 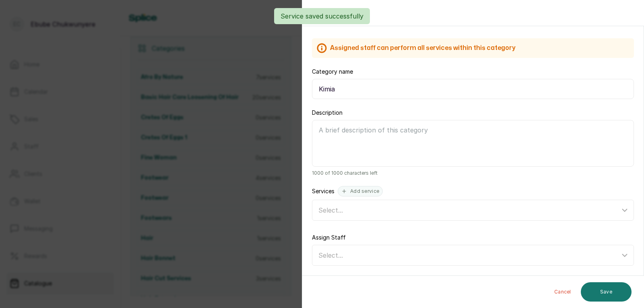 What do you see at coordinates (563, 291) in the screenshot?
I see `button: Cancel` at bounding box center [563, 291].